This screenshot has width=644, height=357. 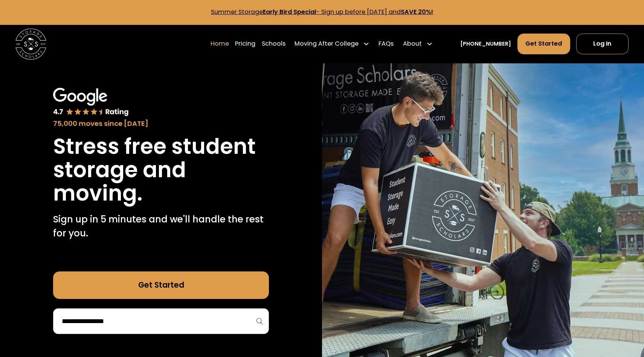 What do you see at coordinates (161, 170) in the screenshot?
I see `h1: Stress free student storage and moving.` at bounding box center [161, 170].